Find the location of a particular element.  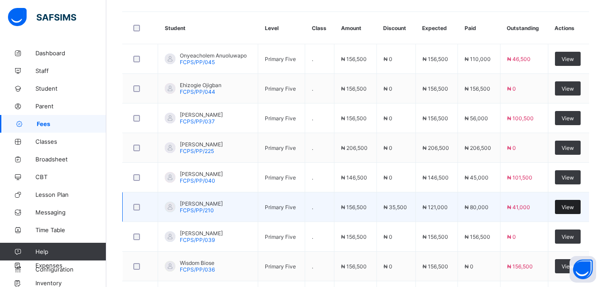

span: ₦ 101,500 is located at coordinates (519, 178).